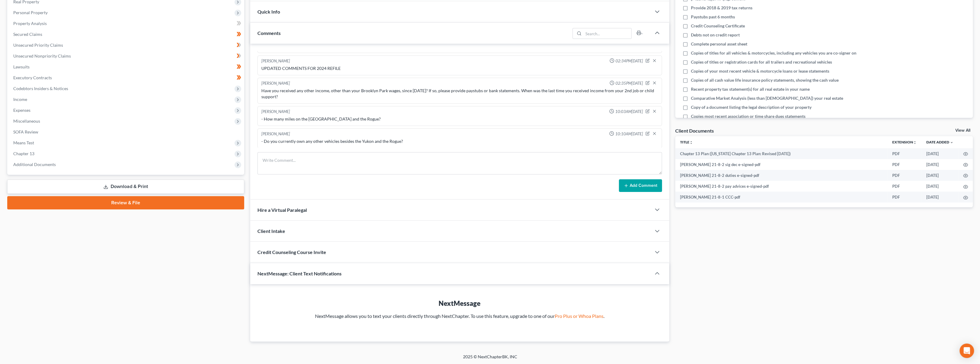  Describe the element at coordinates (459, 304) in the screenshot. I see `div: NextMessage` at that location.